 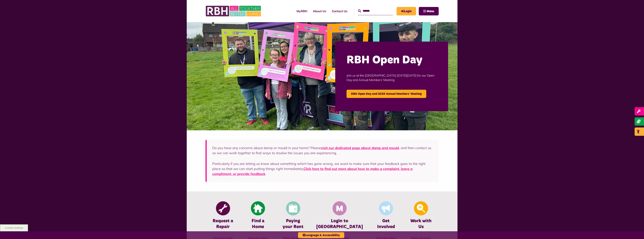 What do you see at coordinates (223, 224) in the screenshot?
I see `h4: Request a Repair` at bounding box center [223, 224].